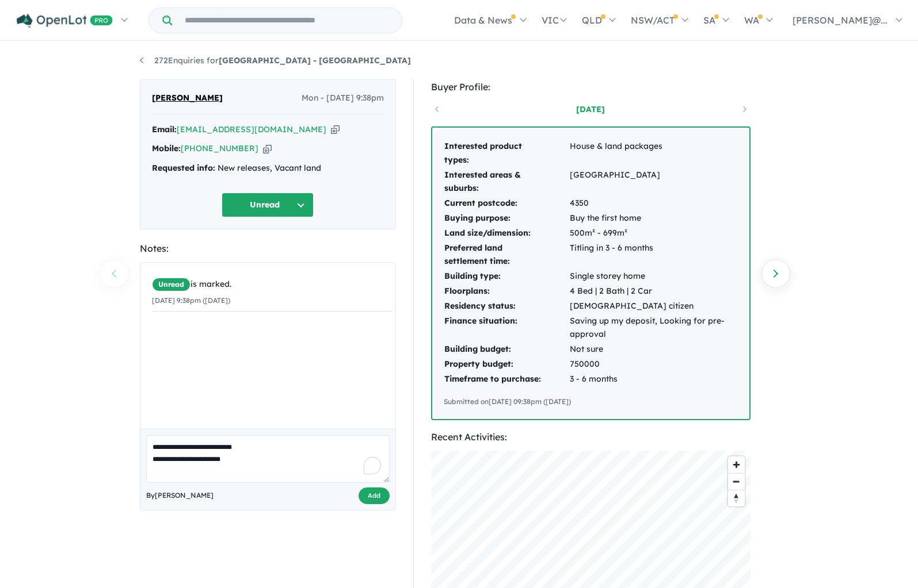 Image resolution: width=918 pixels, height=588 pixels. Describe the element at coordinates (653, 291) in the screenshot. I see `td: 4 Bed | 2 Bath | 2 Car` at that location.